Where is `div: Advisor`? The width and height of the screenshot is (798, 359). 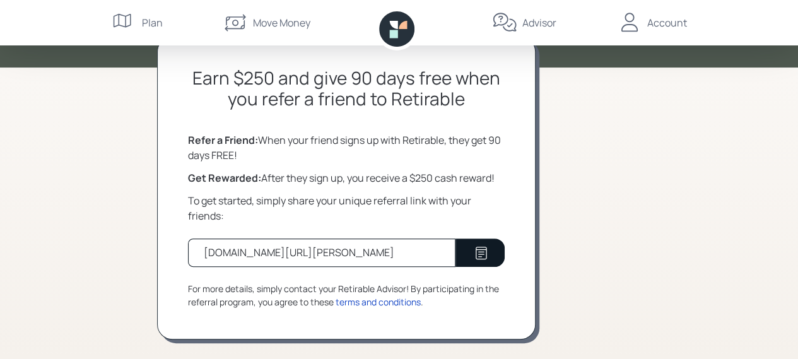 div: Advisor is located at coordinates (539, 23).